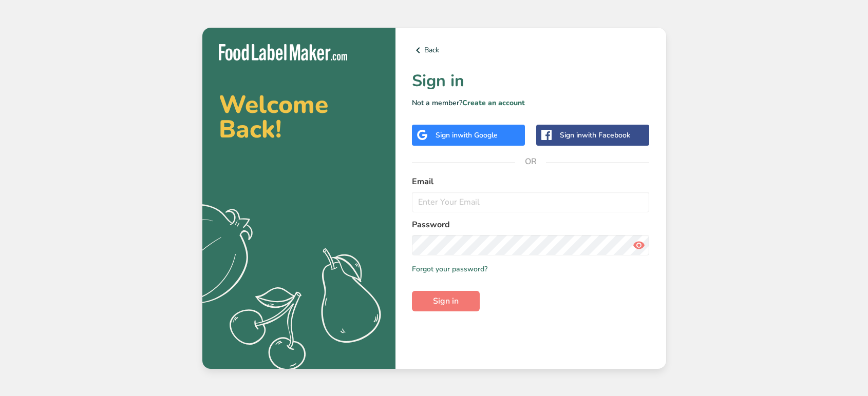  Describe the element at coordinates (446, 301) in the screenshot. I see `button: Sign in` at that location.